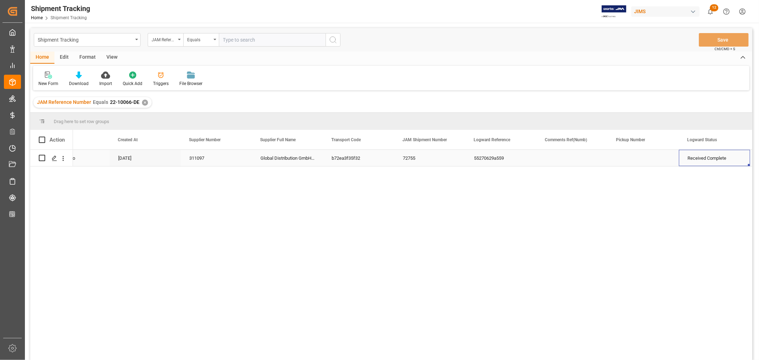 The width and height of the screenshot is (759, 360). Describe the element at coordinates (81, 121) in the screenshot. I see `span: Drag here to set row groups` at that location.